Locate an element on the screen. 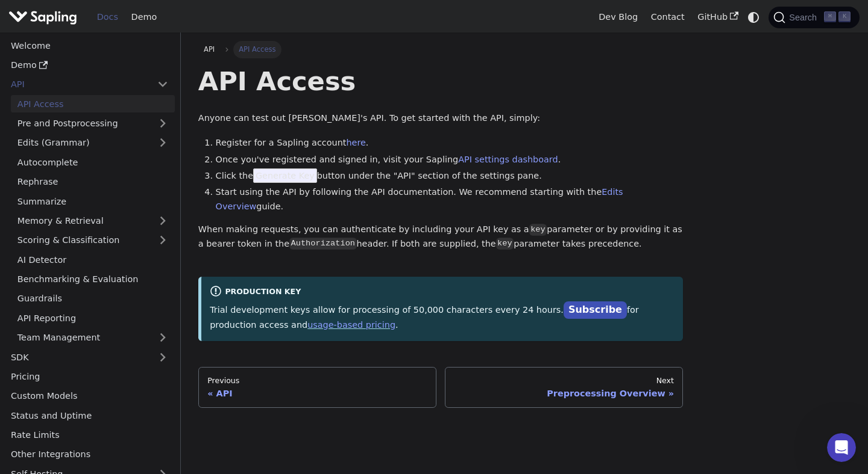 This screenshot has width=868, height=474. li: Start using the API by following the API documentation. We recommend starting with the guide. is located at coordinates (449, 199).